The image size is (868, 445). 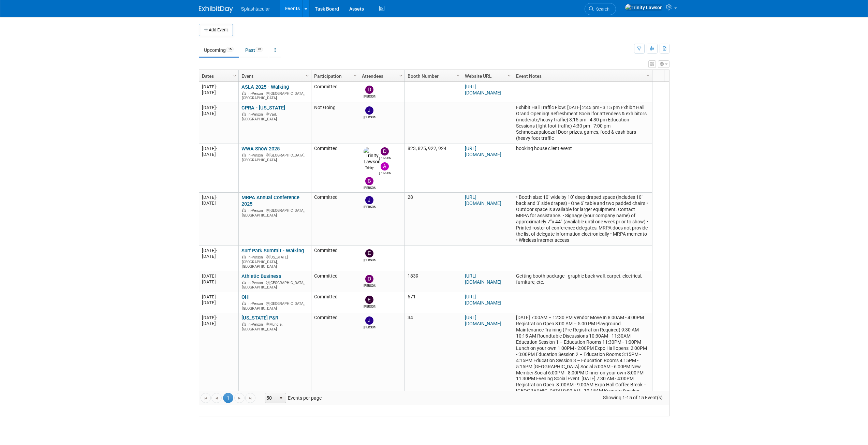 What do you see at coordinates (644, 7) in the screenshot?
I see `img: Trinity Lawson` at bounding box center [644, 7].